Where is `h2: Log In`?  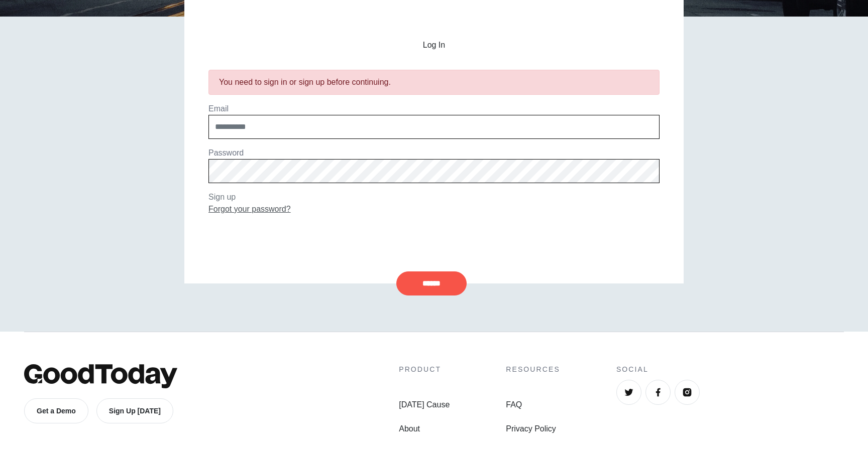 h2: Log In is located at coordinates (434, 46).